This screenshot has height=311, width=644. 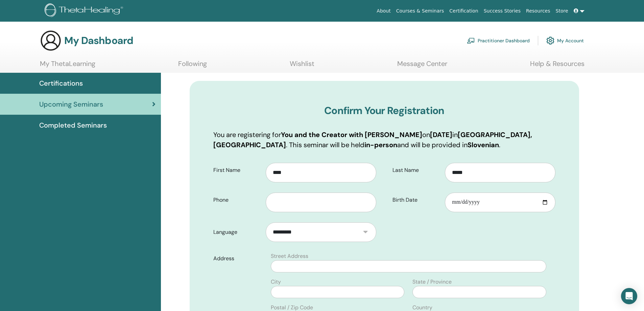 What do you see at coordinates (629, 296) in the screenshot?
I see `div: Open Intercom Messenger` at bounding box center [629, 296].